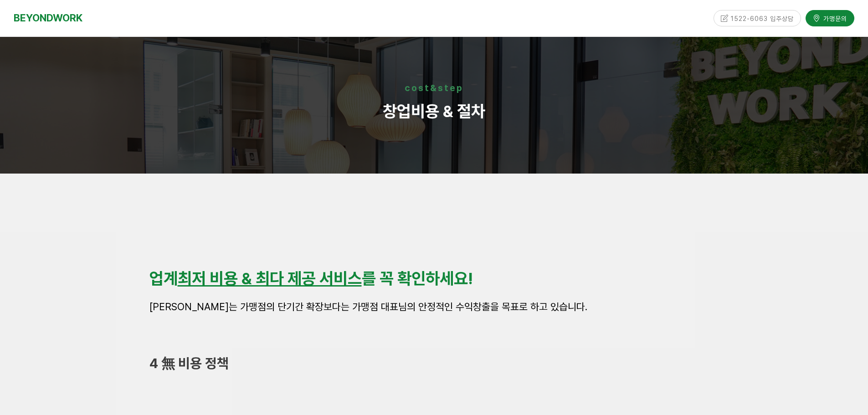  What do you see at coordinates (189, 363) in the screenshot?
I see `span: 4 無 비용 정책` at bounding box center [189, 363].